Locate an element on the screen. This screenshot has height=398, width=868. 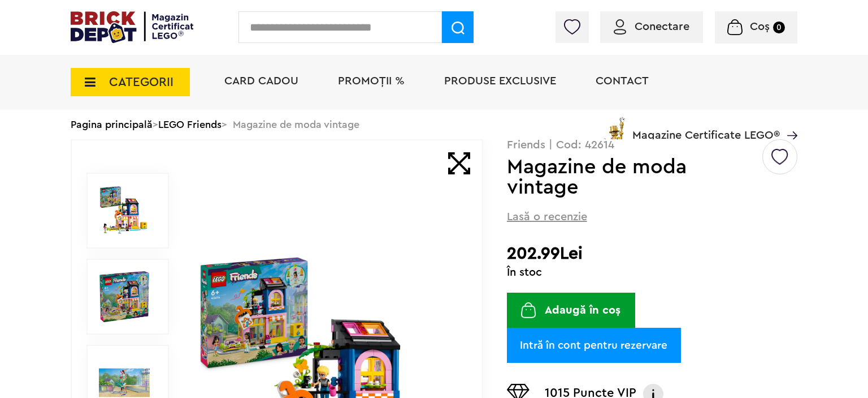
span: CATEGORII is located at coordinates (142, 82).